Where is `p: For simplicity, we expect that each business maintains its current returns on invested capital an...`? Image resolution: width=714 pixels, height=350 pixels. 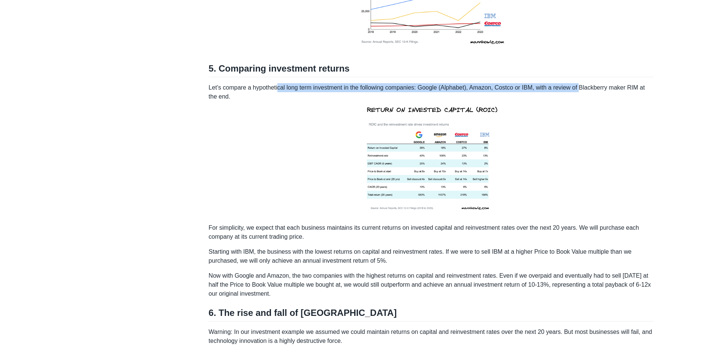
p: For simplicity, we expect that each business maintains its current returns on invested capital an... is located at coordinates (431, 232).